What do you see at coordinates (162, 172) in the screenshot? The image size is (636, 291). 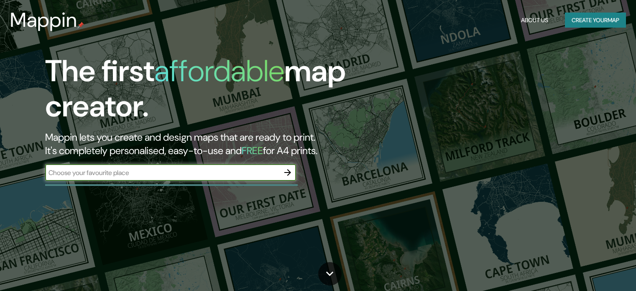 I see `input: Choose your favourite place` at bounding box center [162, 172].